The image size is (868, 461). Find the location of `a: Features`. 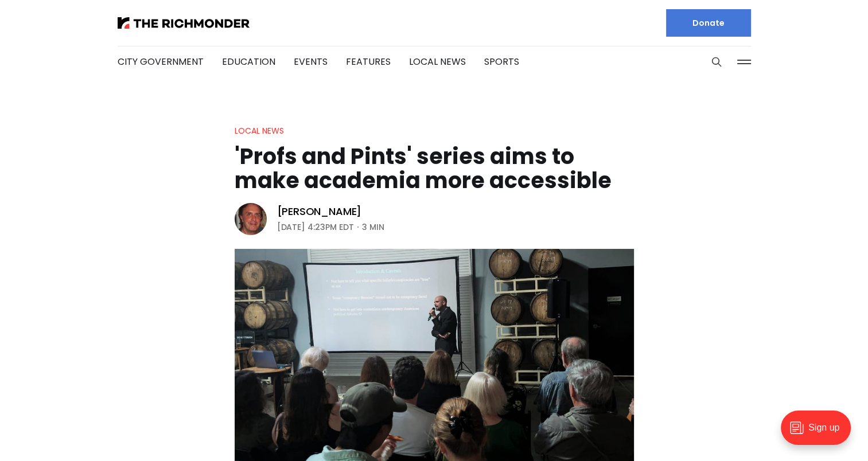

a: Features is located at coordinates (368, 61).